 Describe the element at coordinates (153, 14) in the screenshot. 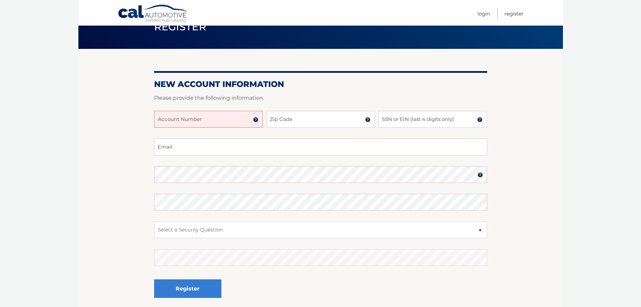

I see `a: Cal Automotive` at that location.